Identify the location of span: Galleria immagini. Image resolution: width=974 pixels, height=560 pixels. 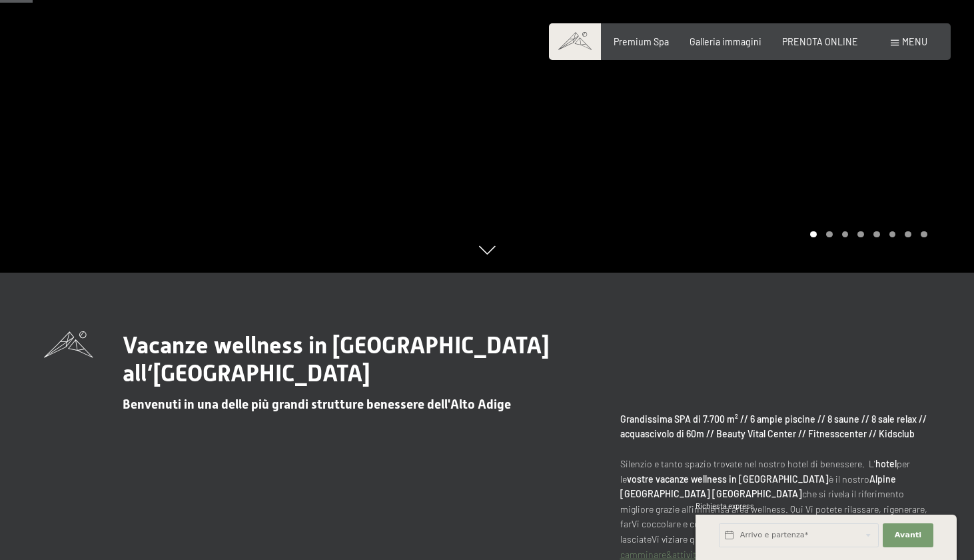
(726, 41).